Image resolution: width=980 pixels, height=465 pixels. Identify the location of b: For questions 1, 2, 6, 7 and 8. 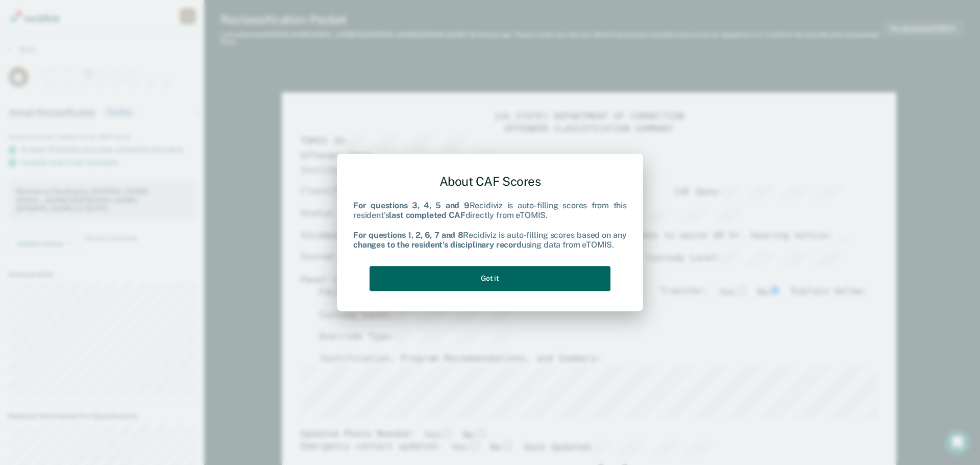
(408, 235).